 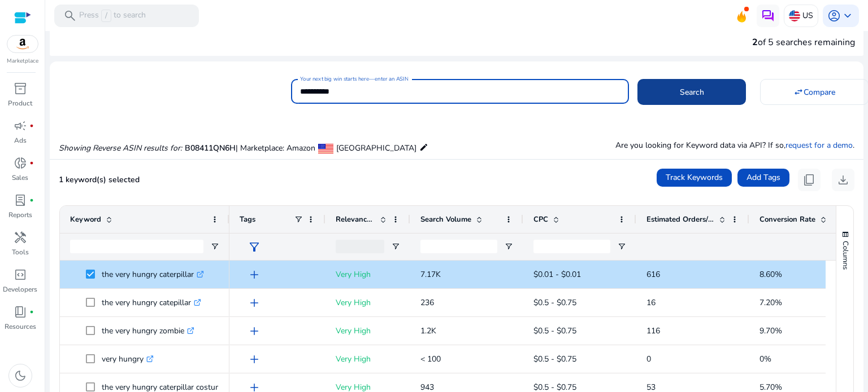 What do you see at coordinates (137, 247) in the screenshot?
I see `input: Keyword Filter Input` at bounding box center [137, 247].